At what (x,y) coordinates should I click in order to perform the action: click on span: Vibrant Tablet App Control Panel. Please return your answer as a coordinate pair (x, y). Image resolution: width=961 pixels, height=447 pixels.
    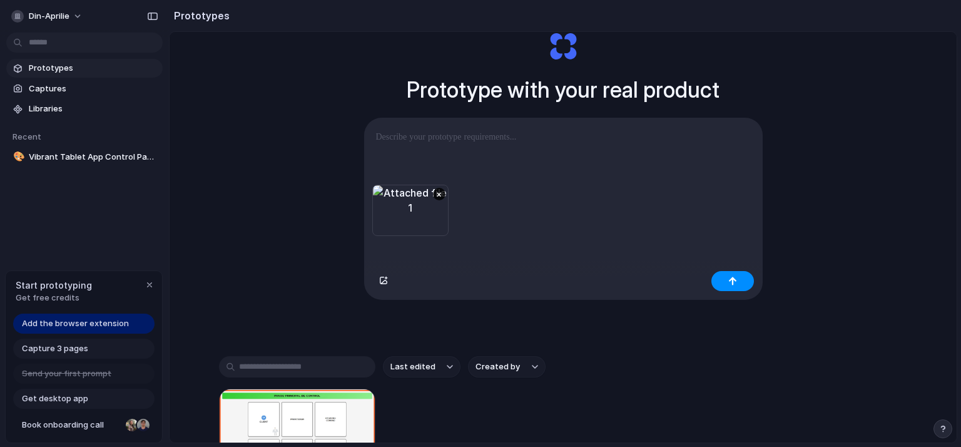
    Looking at the image, I should click on (93, 157).